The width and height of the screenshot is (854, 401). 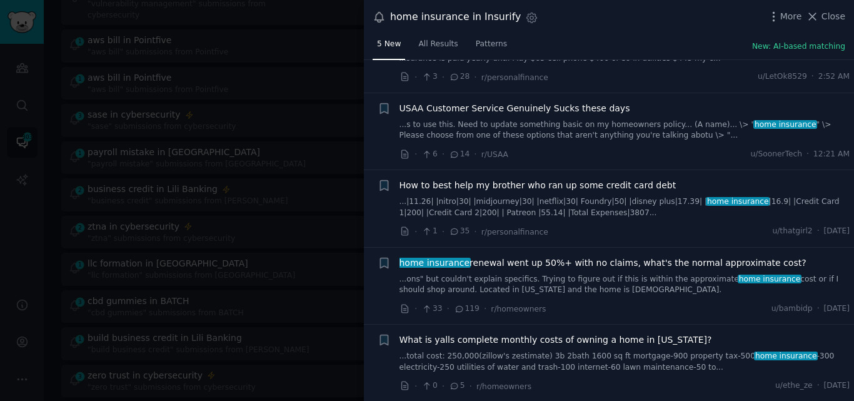 What do you see at coordinates (459, 154) in the screenshot?
I see `span: 14` at bounding box center [459, 154].